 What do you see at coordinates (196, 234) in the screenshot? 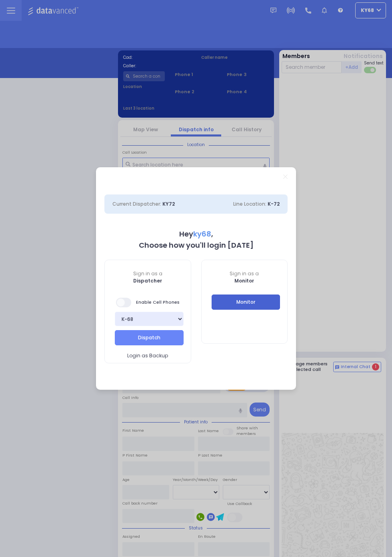
I see `b: Hey ,` at bounding box center [196, 234].